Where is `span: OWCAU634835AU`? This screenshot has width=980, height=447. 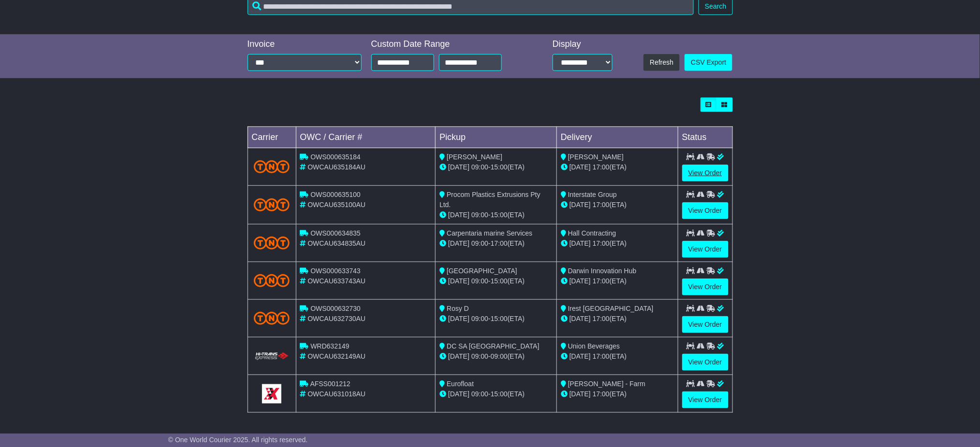 span: OWCAU634835AU is located at coordinates (337, 244).